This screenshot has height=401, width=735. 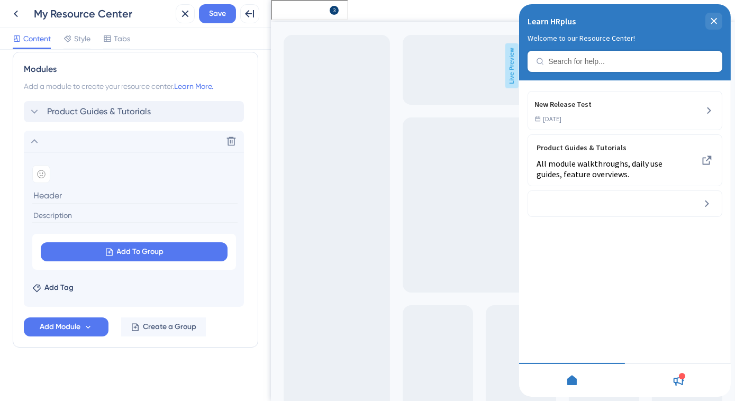 What do you see at coordinates (62, 34) in the screenshot?
I see `span: Welcome to our Resource Center!` at bounding box center [62, 34].